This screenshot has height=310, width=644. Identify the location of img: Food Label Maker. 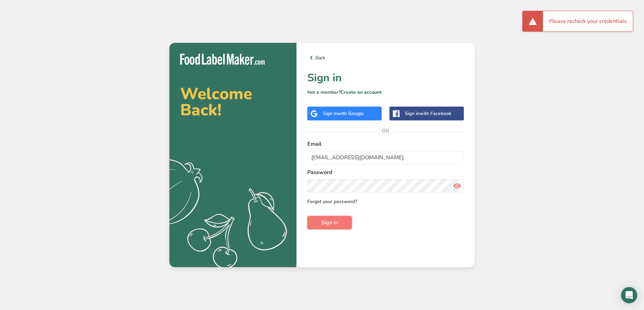
(222, 59).